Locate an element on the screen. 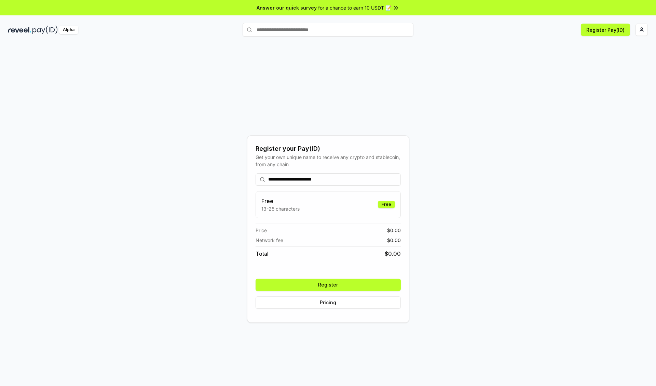  img: pay_id is located at coordinates (45, 30).